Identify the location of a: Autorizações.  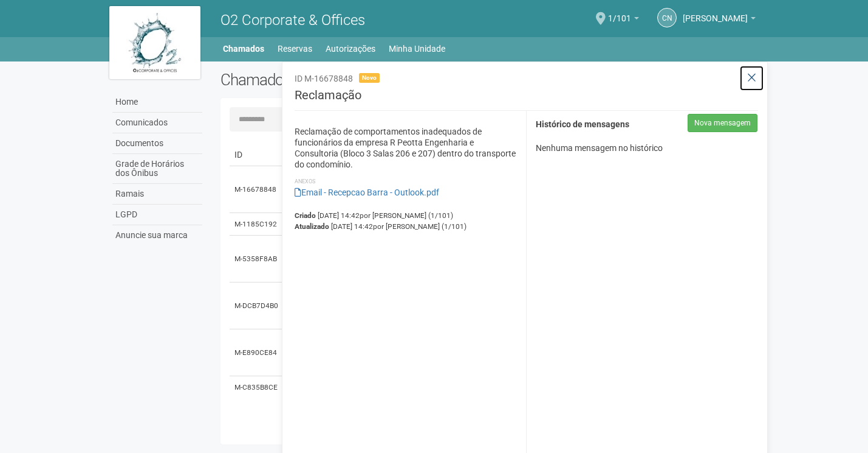
(350, 49).